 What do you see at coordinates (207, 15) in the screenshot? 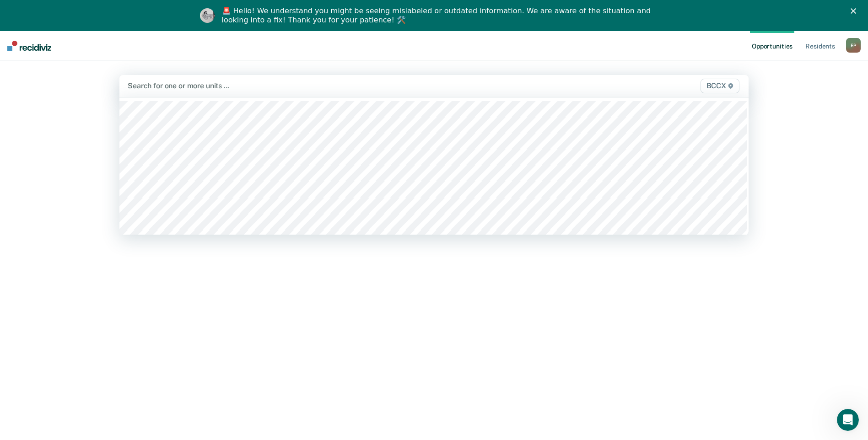
I see `img: Profile image for Kim` at bounding box center [207, 15].